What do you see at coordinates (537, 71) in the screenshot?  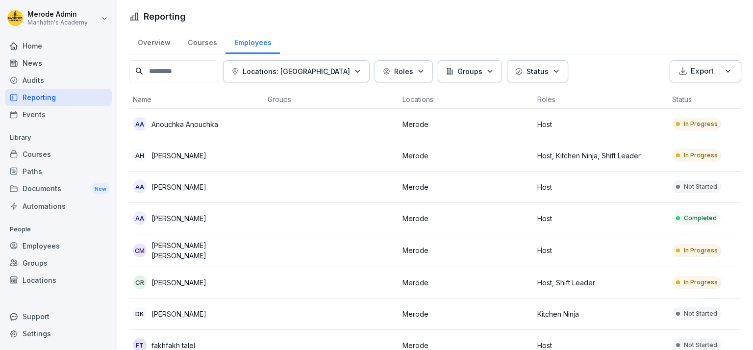 I see `p: Status` at bounding box center [537, 71].